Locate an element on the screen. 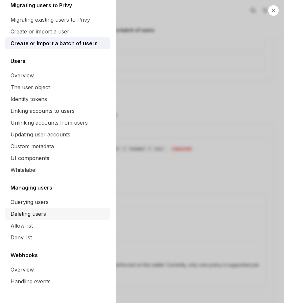  a: Unlinking accounts from users is located at coordinates (58, 123).